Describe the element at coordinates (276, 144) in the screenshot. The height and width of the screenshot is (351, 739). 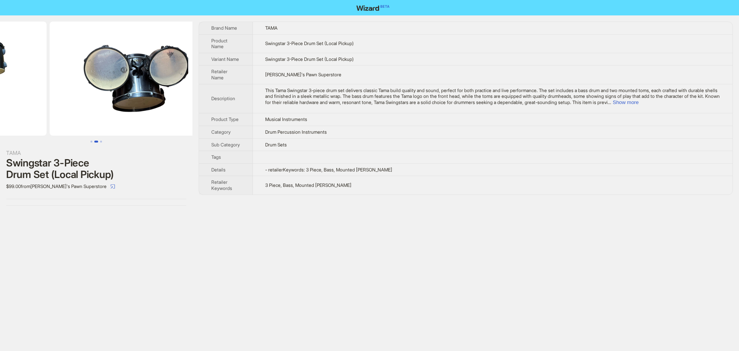
I see `span: Drum Sets` at that location.